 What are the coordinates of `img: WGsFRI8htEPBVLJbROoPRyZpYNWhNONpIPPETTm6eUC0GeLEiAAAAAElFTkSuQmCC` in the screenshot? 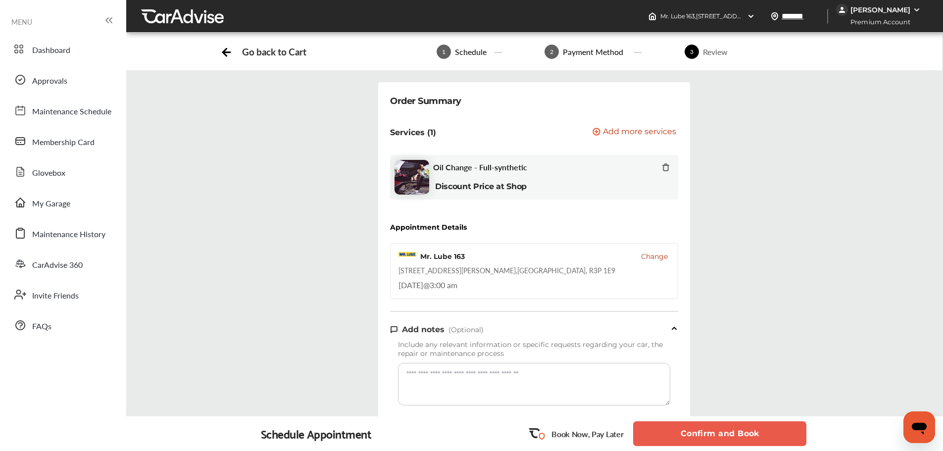 It's located at (917, 10).